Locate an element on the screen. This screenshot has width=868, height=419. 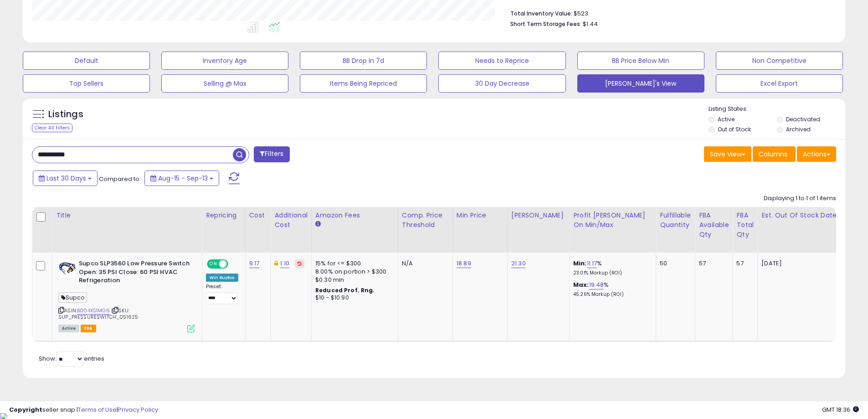
div: Amazon Fees is located at coordinates (355, 215).